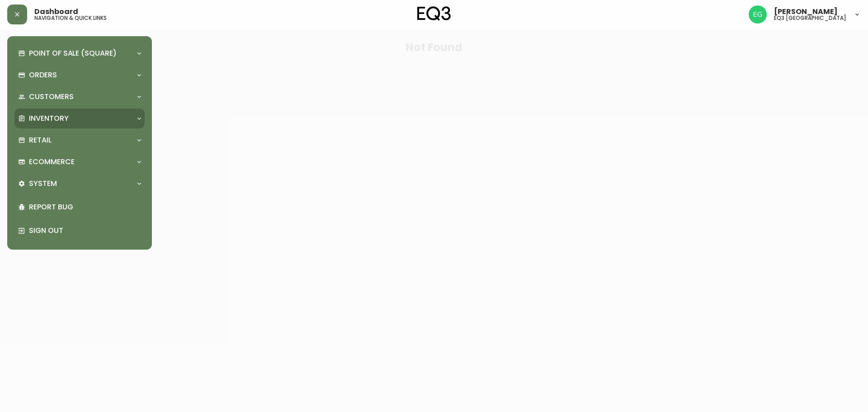 The height and width of the screenshot is (412, 868). What do you see at coordinates (85, 207) in the screenshot?
I see `p: Report Bug` at bounding box center [85, 207].